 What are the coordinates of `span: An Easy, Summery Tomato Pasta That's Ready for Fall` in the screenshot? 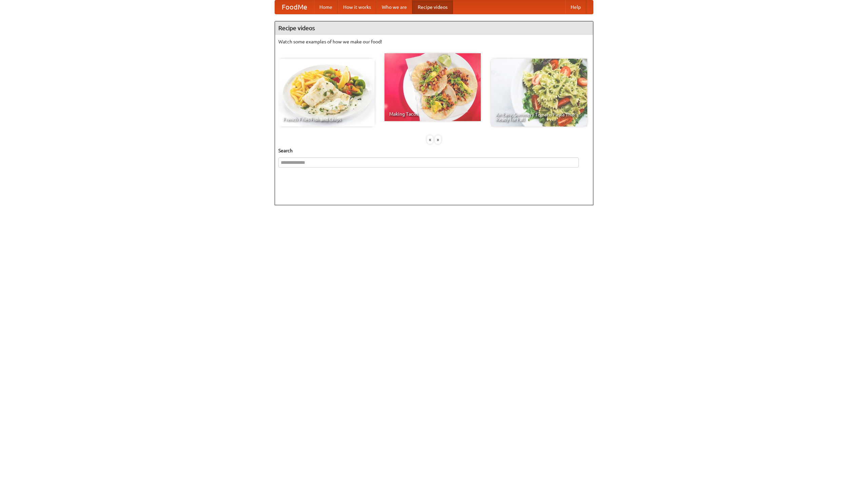 It's located at (539, 117).